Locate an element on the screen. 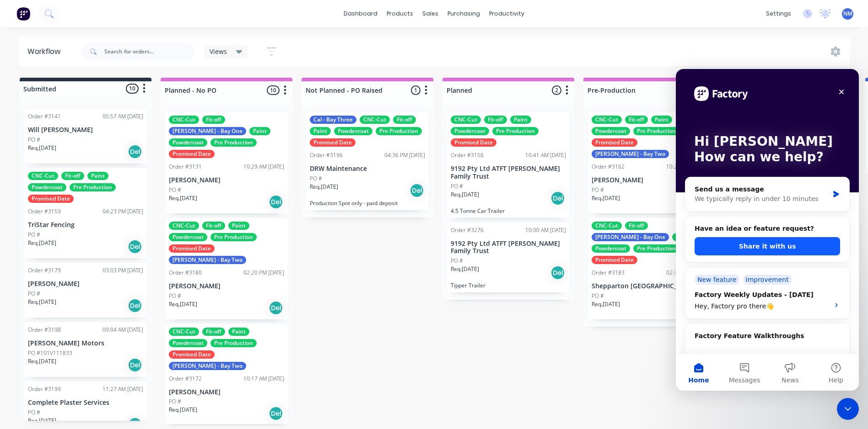  div: Order #3198 is located at coordinates (44, 330).